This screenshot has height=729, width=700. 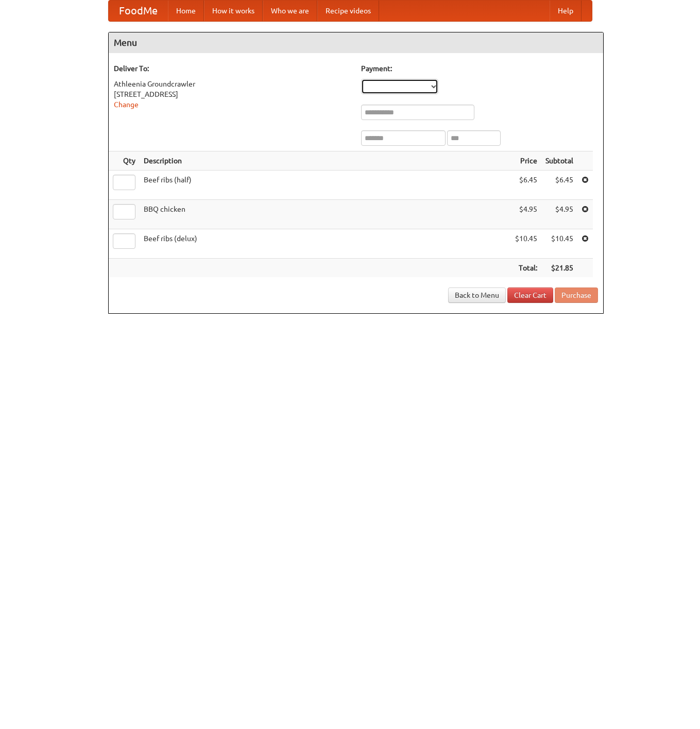 What do you see at coordinates (325, 185) in the screenshot?
I see `td: Beef ribs (half)` at bounding box center [325, 185].